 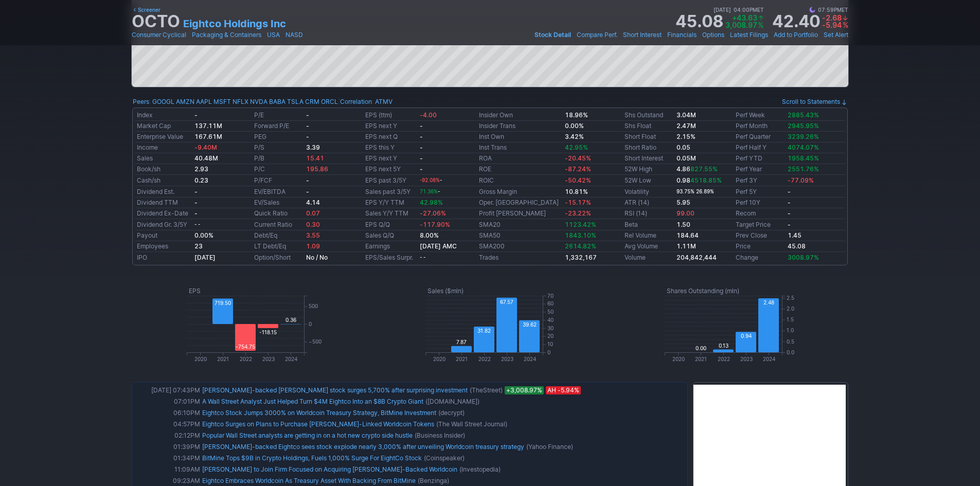 What do you see at coordinates (520, 225) in the screenshot?
I see `td: SMA20` at bounding box center [520, 225].